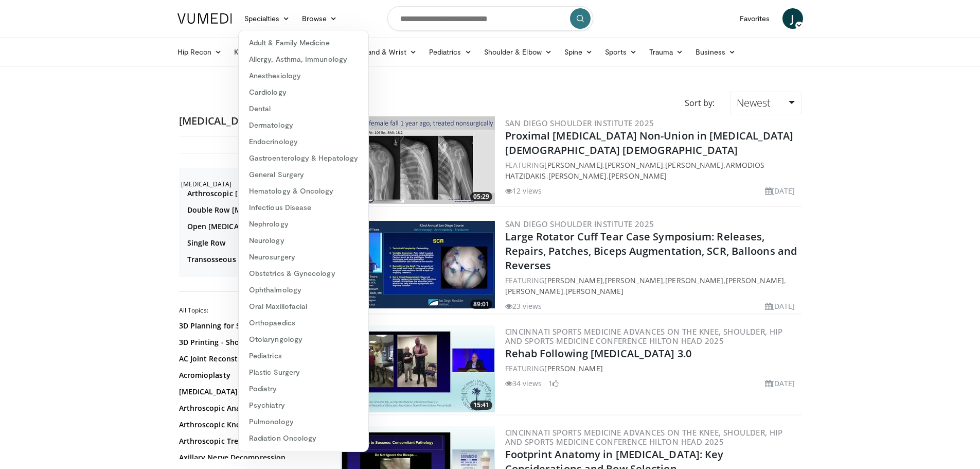 The height and width of the screenshot is (469, 980). What do you see at coordinates (303, 257) in the screenshot?
I see `a: Neurosurgery` at bounding box center [303, 257].